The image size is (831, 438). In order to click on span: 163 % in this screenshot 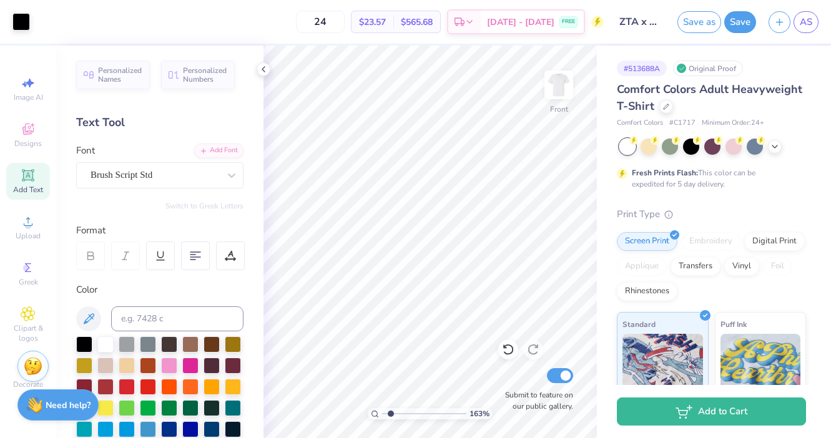, I will do `click(479, 414)`.